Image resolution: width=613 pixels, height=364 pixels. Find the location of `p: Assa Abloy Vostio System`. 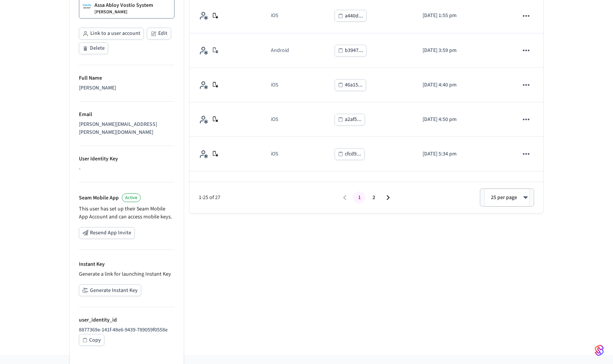

p: Assa Abloy Vostio System is located at coordinates (124, 5).